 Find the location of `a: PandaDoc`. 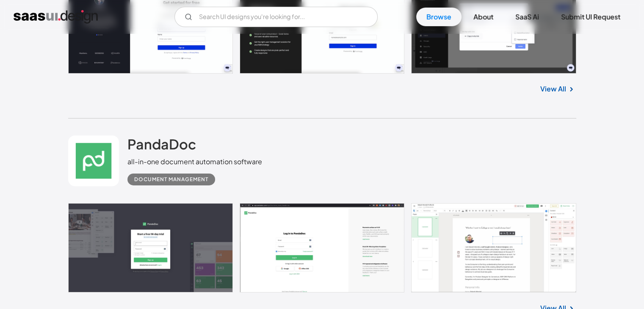

a: PandaDoc is located at coordinates (162, 146).